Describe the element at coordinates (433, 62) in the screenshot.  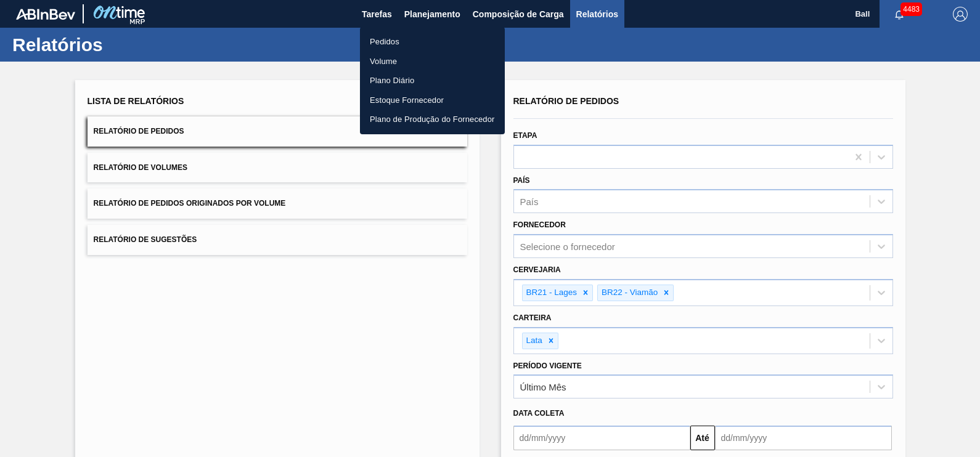
I see `a: Volume` at that location.